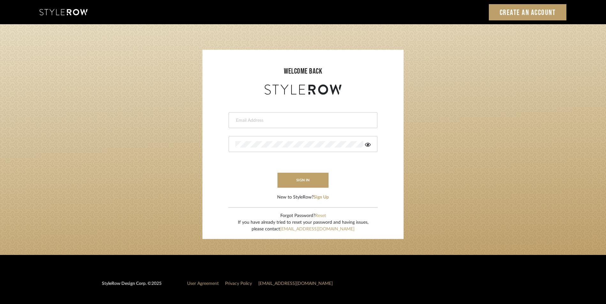 This screenshot has width=606, height=304. Describe the element at coordinates (321, 197) in the screenshot. I see `button: Sign Up` at that location.